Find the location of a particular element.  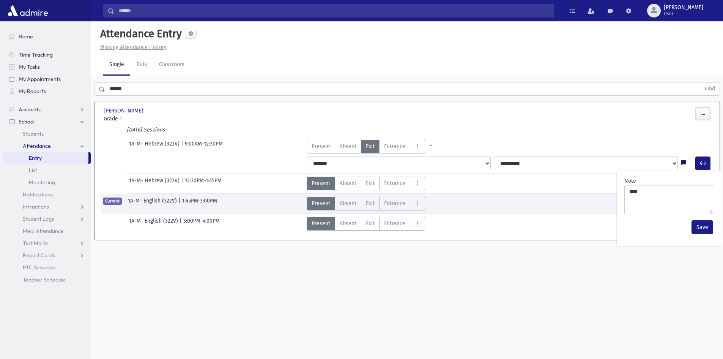

button: Find is located at coordinates (710, 89).